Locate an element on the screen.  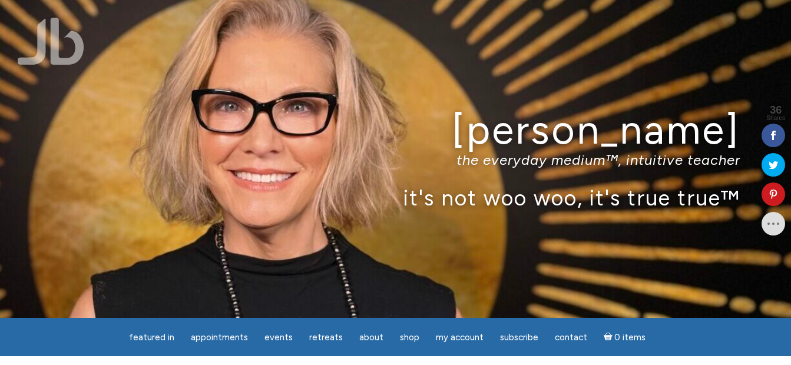
a: Cart0 items is located at coordinates (625, 337).